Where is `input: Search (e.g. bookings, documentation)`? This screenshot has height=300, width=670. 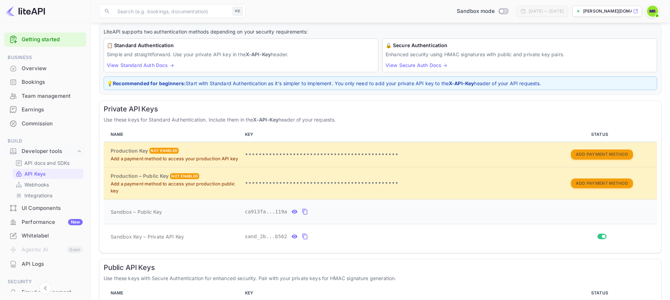 input: Search (e.g. bookings, documentation) is located at coordinates (171, 11).